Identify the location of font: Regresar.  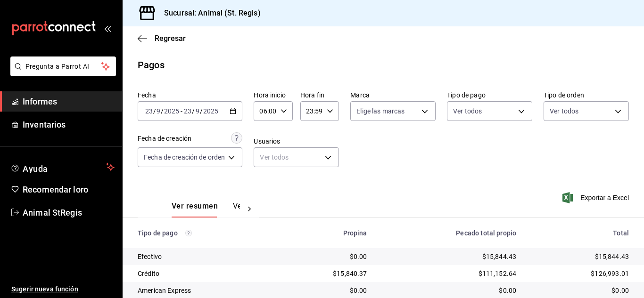
(170, 38).